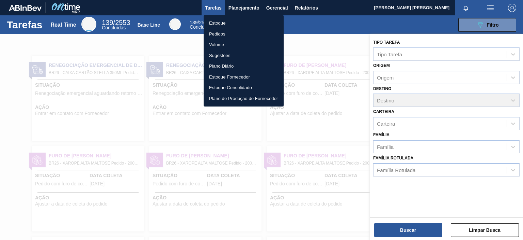 The height and width of the screenshot is (240, 523). What do you see at coordinates (244, 88) in the screenshot?
I see `a: Estoque Consolidado` at bounding box center [244, 88].